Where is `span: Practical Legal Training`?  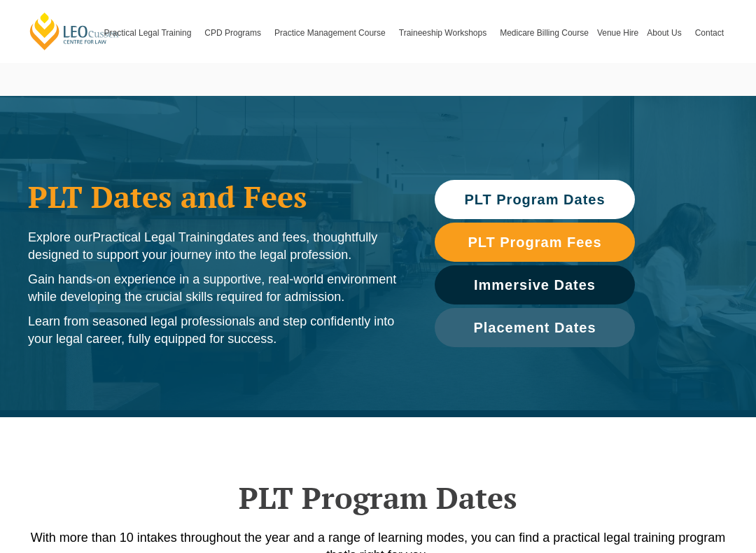 span: Practical Legal Training is located at coordinates (157, 238).